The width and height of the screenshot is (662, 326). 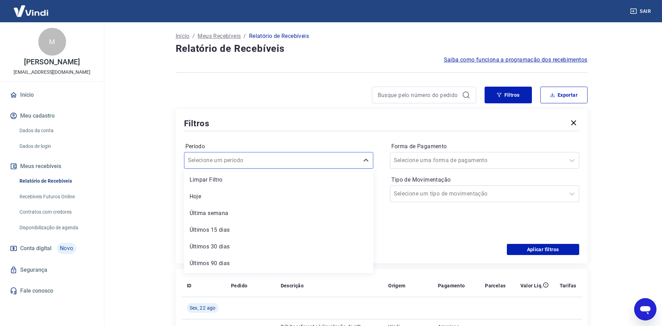 I want to click on div: Últimos 15 dias, so click(x=279, y=230).